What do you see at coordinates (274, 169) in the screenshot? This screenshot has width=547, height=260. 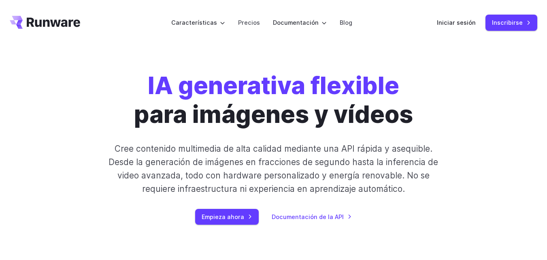 I see `font: Cree contenido multimedia de alta calidad mediante una API rápida y asequible. Desde la generació...` at bounding box center [274, 169].